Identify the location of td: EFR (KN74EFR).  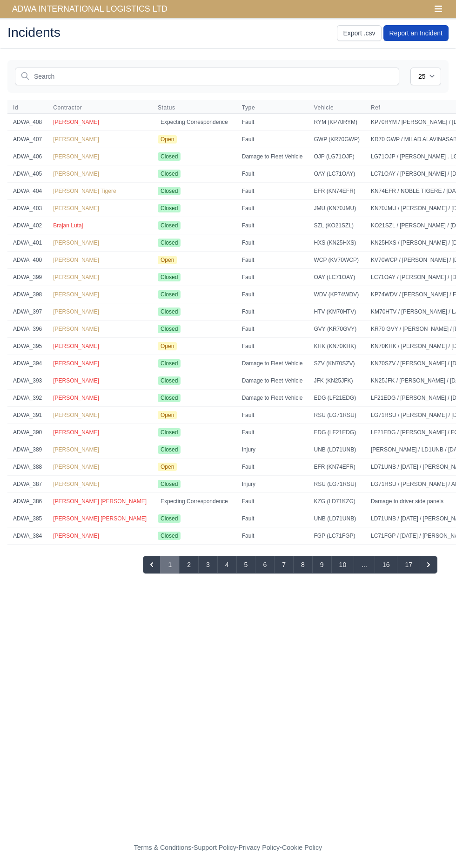
(337, 467).